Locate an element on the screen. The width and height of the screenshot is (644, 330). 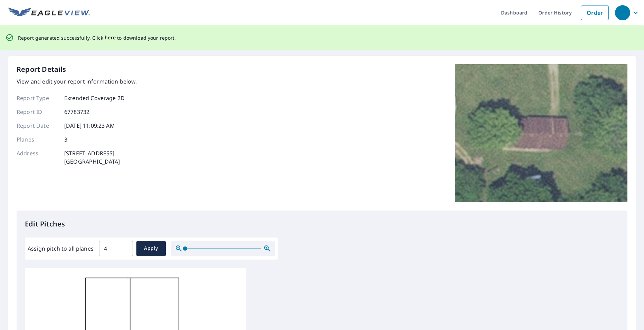
p: View and edit your report information below. is located at coordinates (77, 81).